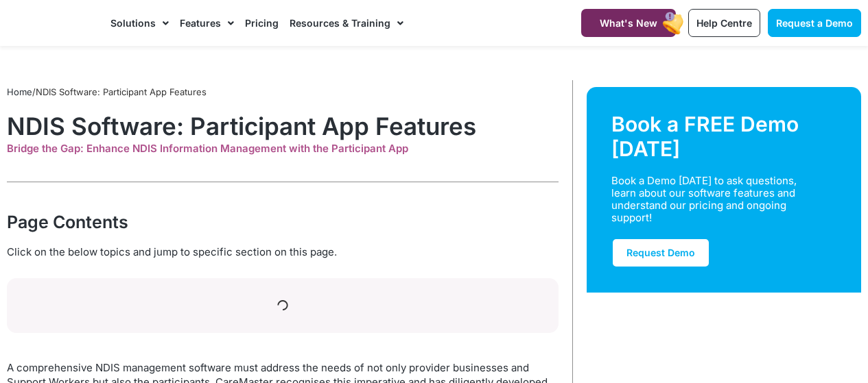  I want to click on span: Request a Demo, so click(814, 22).